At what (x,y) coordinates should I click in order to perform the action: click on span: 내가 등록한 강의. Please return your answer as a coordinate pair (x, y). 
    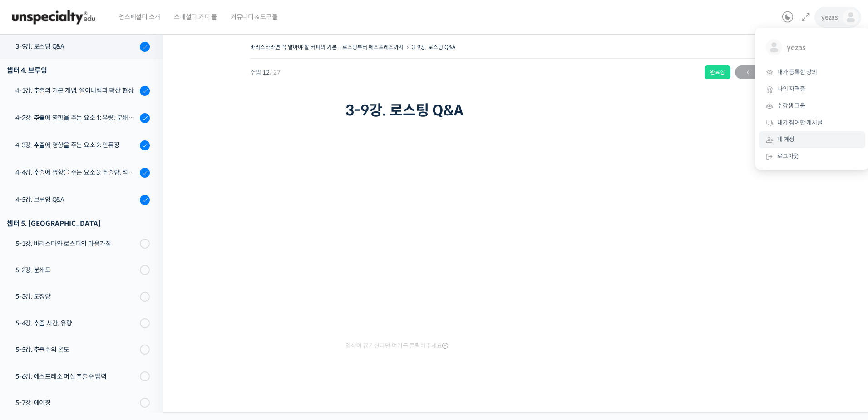
    Looking at the image, I should click on (797, 72).